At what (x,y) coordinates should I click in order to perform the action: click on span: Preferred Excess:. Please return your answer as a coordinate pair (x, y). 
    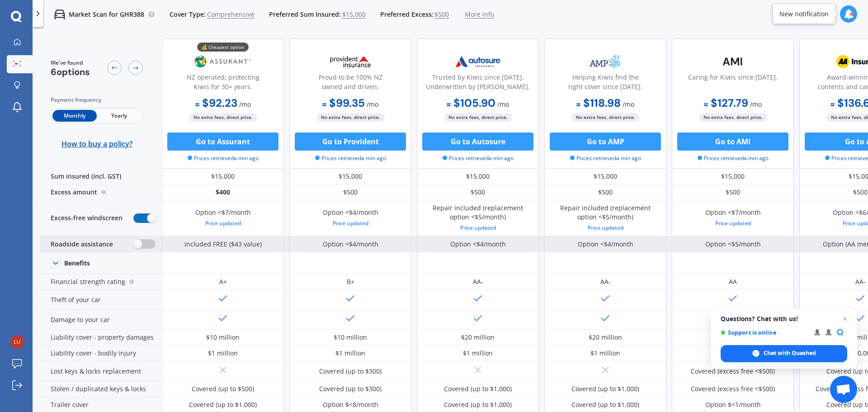
    Looking at the image, I should click on (407, 15).